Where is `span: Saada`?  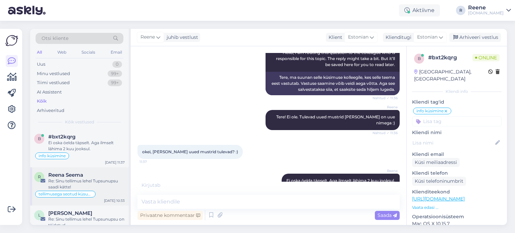 span: Saada is located at coordinates (387, 215).